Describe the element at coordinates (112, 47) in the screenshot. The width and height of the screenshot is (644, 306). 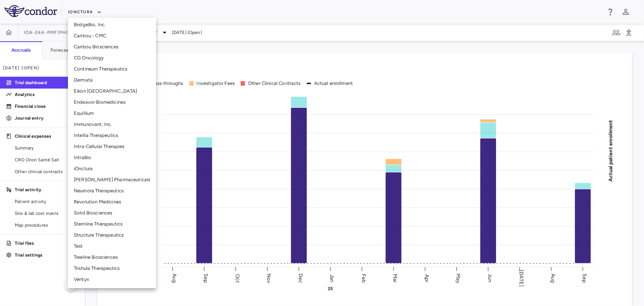
I see `li: Caribou Biosciences` at that location.